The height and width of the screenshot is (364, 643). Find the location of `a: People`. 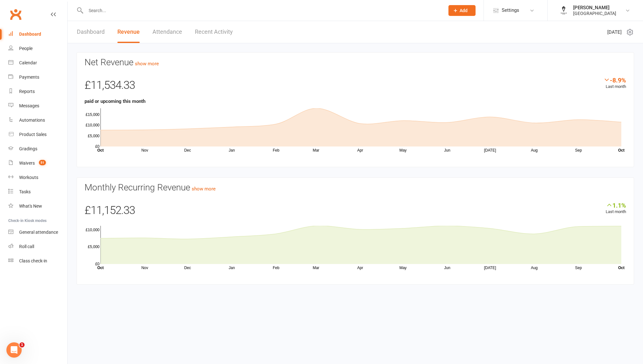

a: People is located at coordinates (37, 48).